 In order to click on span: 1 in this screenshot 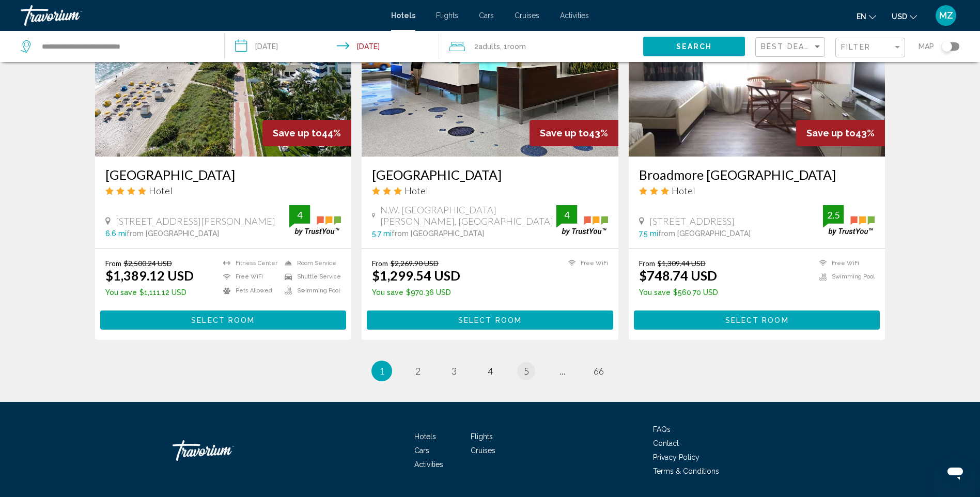, I will do `click(382, 371)`.